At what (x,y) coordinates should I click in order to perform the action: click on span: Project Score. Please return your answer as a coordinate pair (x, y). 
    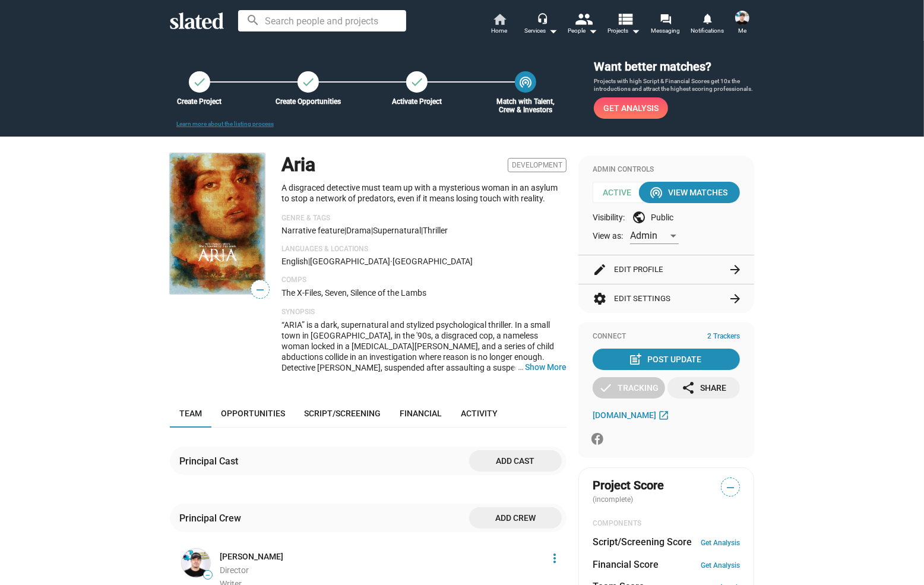
    Looking at the image, I should click on (628, 485).